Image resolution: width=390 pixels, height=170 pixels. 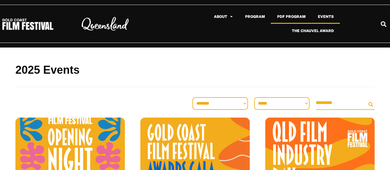 What do you see at coordinates (195, 70) in the screenshot?
I see `h2: 2025 Events` at bounding box center [195, 70].